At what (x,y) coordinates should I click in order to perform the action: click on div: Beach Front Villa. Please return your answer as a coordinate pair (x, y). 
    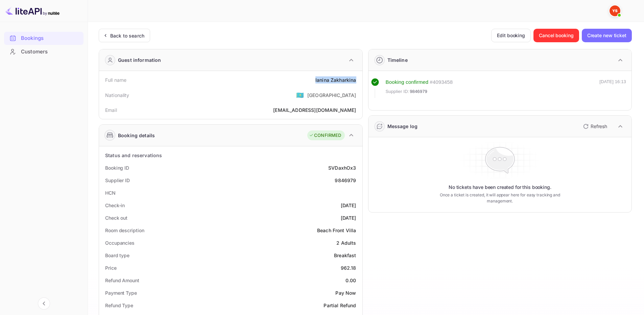
    Looking at the image, I should click on (337, 230).